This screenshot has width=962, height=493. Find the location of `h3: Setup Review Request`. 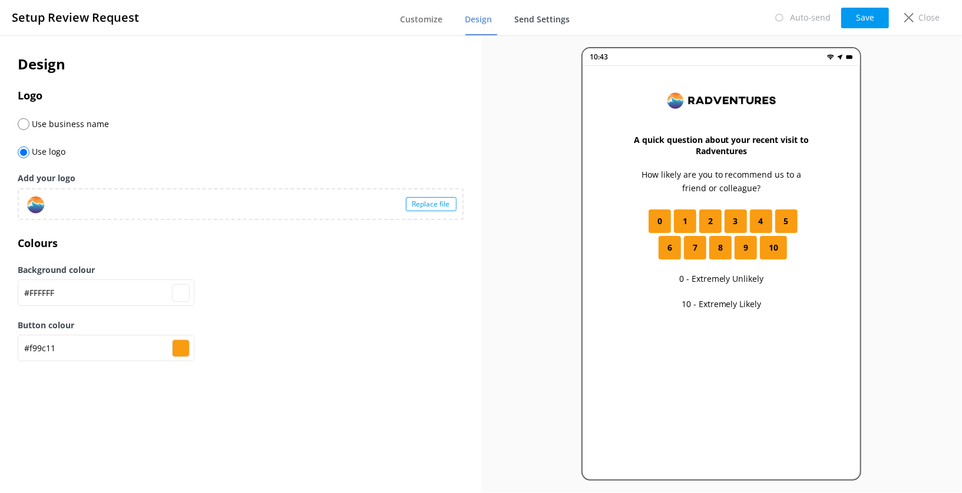

h3: Setup Review Request is located at coordinates (75, 18).